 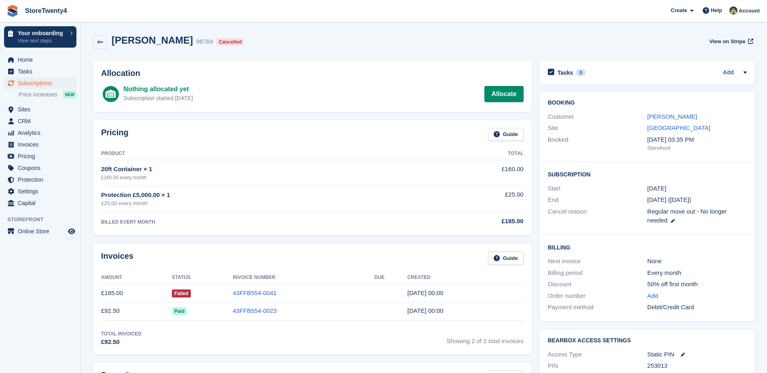 What do you see at coordinates (136, 293) in the screenshot?
I see `td: £185.00` at bounding box center [136, 293].